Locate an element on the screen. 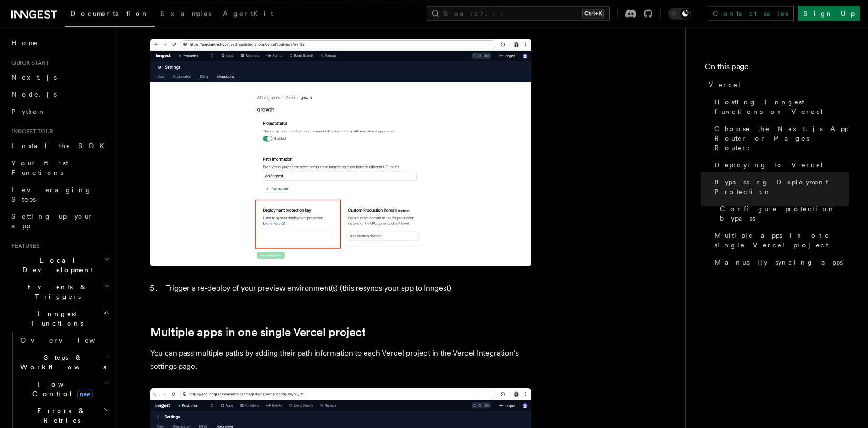  button: Toggle dark mode is located at coordinates (679, 14).